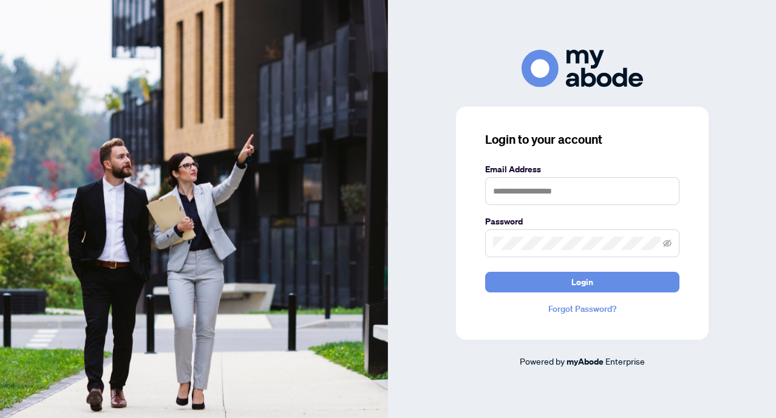 The image size is (776, 418). I want to click on label: Email Address, so click(582, 169).